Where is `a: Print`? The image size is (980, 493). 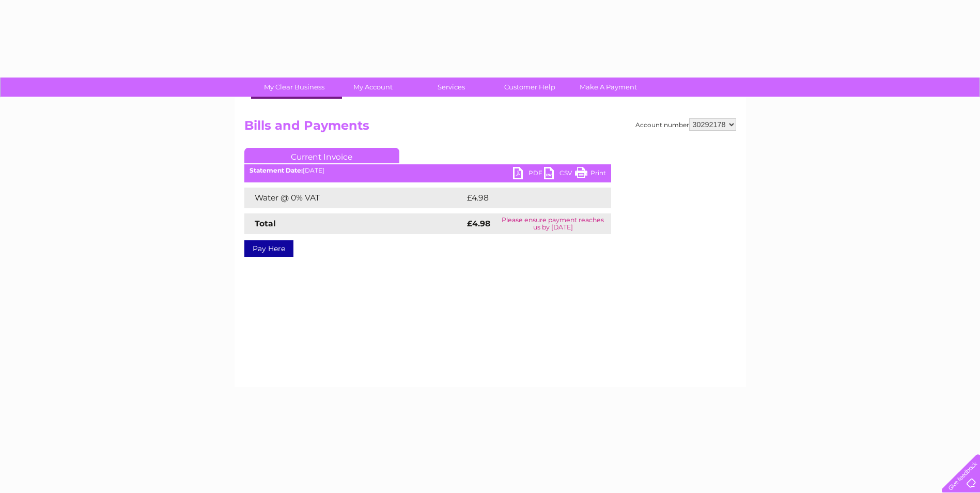 a: Print is located at coordinates (590, 174).